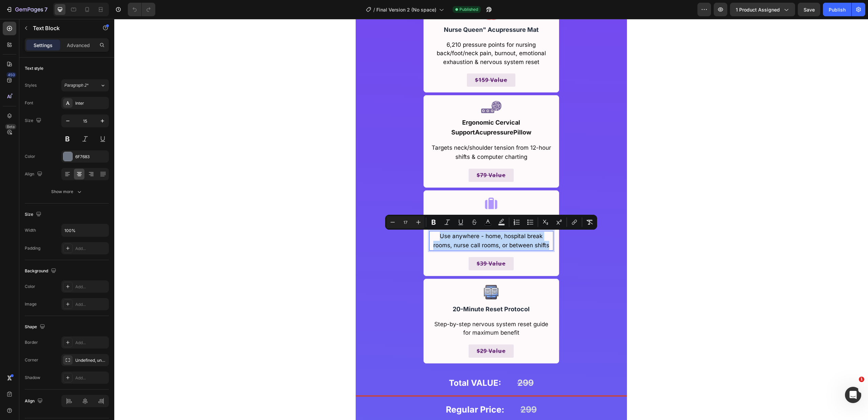  Describe the element at coordinates (32, 360) in the screenshot. I see `div: Corner` at that location.